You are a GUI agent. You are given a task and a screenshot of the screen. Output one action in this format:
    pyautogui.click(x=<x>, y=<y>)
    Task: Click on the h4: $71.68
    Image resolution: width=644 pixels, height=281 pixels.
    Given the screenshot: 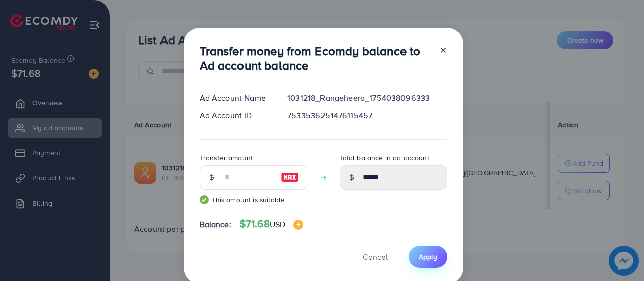 What is the action you would take?
    pyautogui.click(x=271, y=224)
    